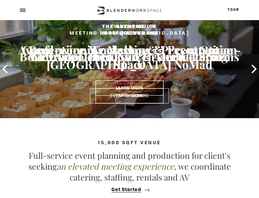 The height and width of the screenshot is (198, 259). Describe the element at coordinates (129, 33) in the screenshot. I see `h2: Food & Beverage` at that location.